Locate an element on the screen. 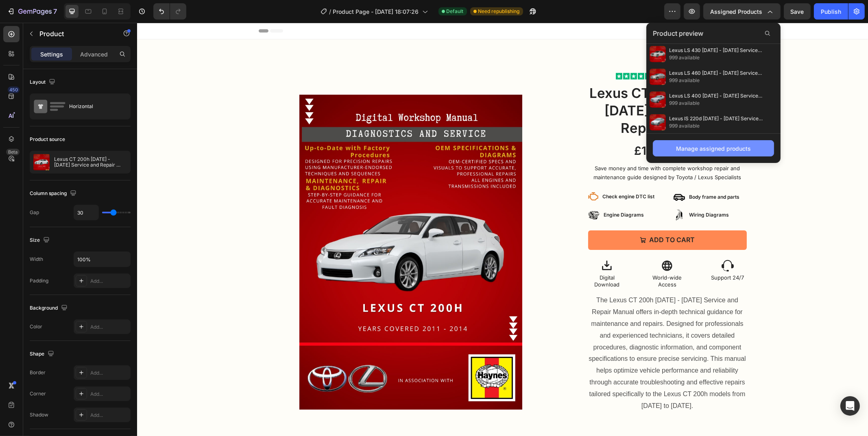 Image resolution: width=868 pixels, height=436 pixels. div: Shape is located at coordinates (43, 354).